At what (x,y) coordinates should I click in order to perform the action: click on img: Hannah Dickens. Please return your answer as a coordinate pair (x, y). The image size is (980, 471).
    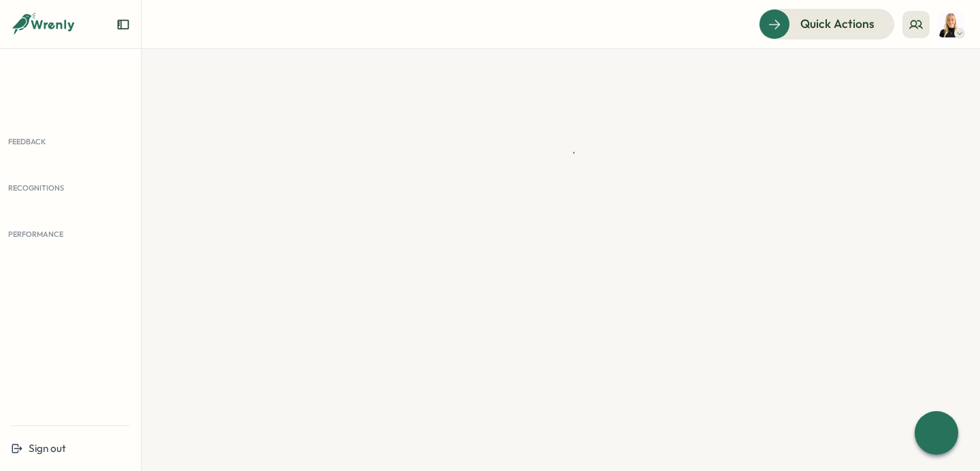
    Looking at the image, I should click on (951, 24).